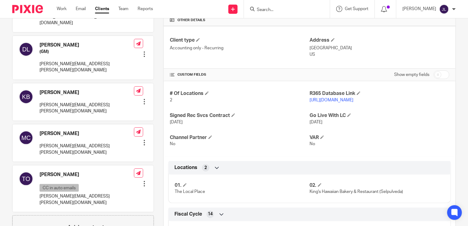 The height and width of the screenshot is (226, 468). I want to click on a: Email, so click(81, 9).